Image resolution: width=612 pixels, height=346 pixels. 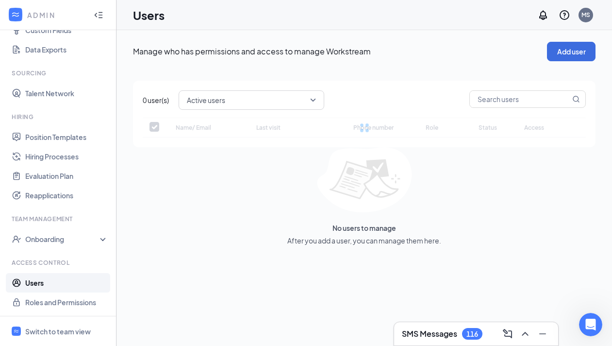 What do you see at coordinates (508, 334) in the screenshot?
I see `button: ComposeMessage` at bounding box center [508, 334].